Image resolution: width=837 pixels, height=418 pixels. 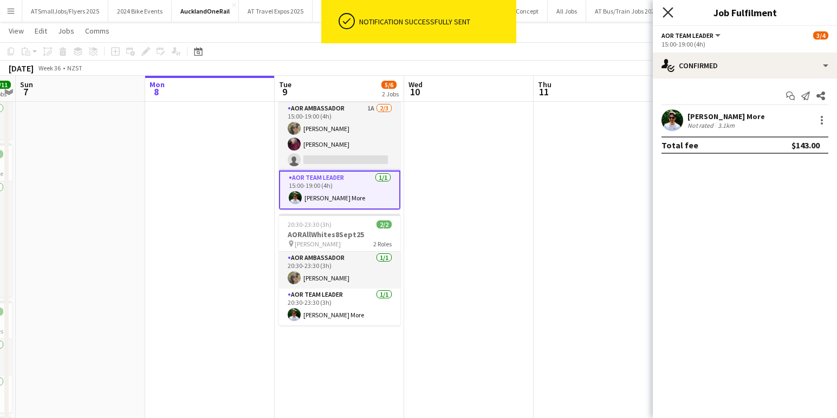 What do you see at coordinates (276, 11) in the screenshot?
I see `button: AT Travel Expos 2025` at bounding box center [276, 11].